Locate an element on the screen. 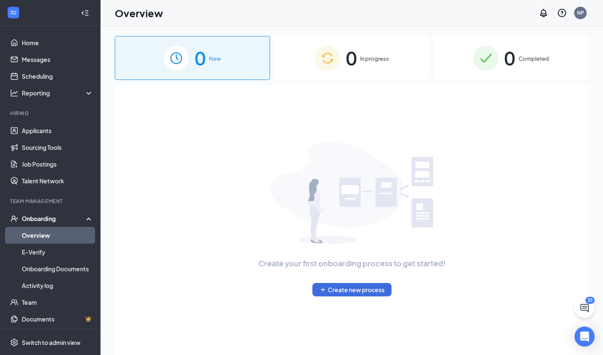  svg: Analysis is located at coordinates (14, 93).